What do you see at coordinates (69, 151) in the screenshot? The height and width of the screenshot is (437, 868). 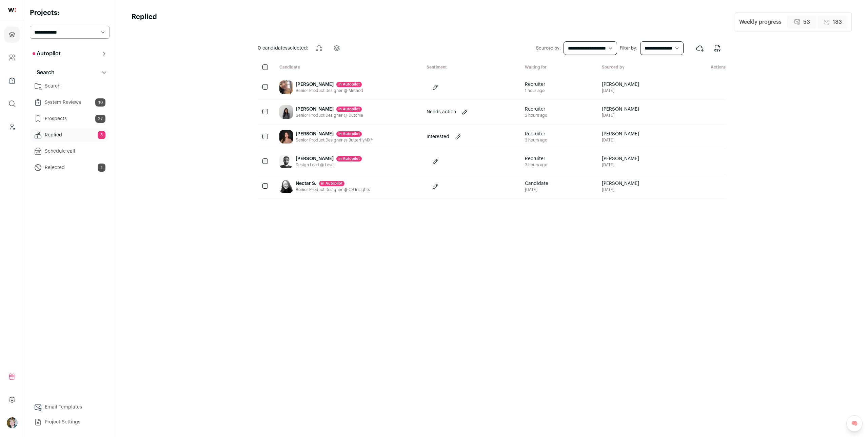 I see `a: Schedule call` at bounding box center [69, 151].